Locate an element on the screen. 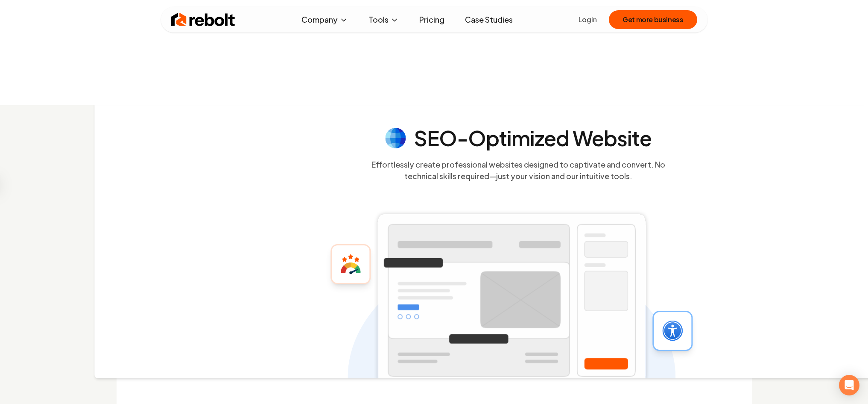 This screenshot has height=404, width=868. p: Effortlessly create professional websites designed to captivate and convert. No technical skills ... is located at coordinates (518, 170).